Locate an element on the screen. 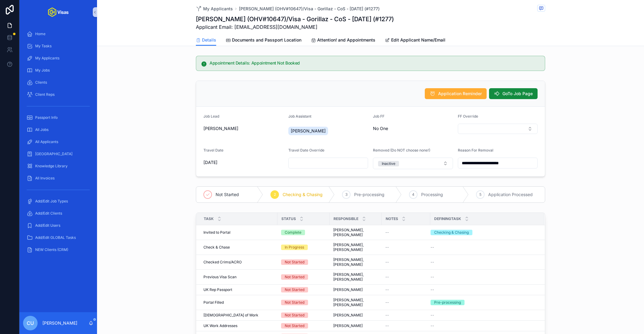 This screenshot has width=644, height=334. span: Job Assistant is located at coordinates (300, 116).